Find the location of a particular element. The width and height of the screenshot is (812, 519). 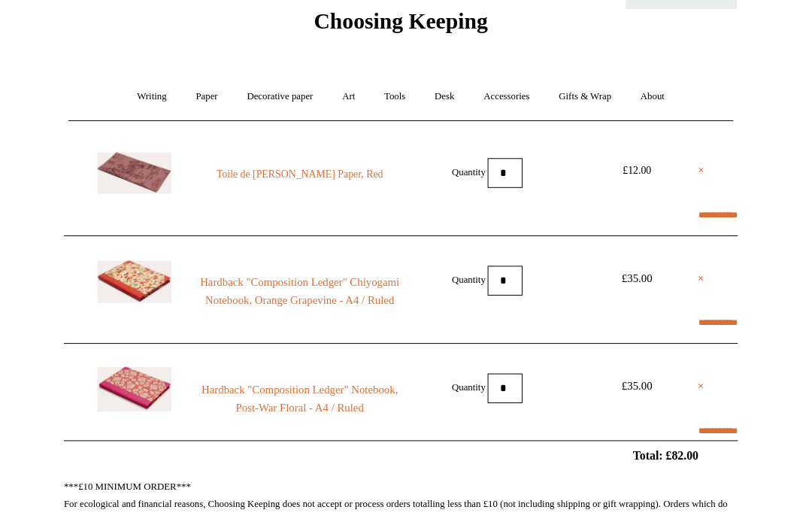

img: Hardback "Composition Ledger" Notebook, Post-War Floral - A4 / Ruled is located at coordinates (136, 394).